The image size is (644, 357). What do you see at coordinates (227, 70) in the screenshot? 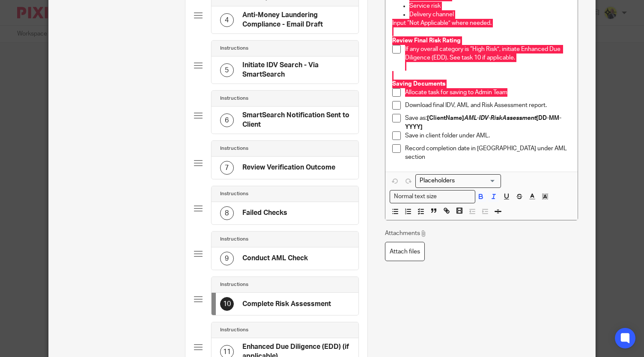
I see `div: 5` at bounding box center [227, 70].